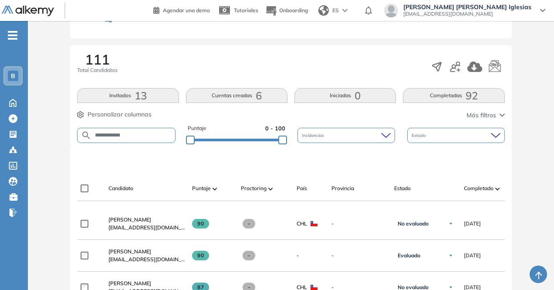  What do you see at coordinates (479, 188) in the screenshot?
I see `span: Completado` at bounding box center [479, 188].